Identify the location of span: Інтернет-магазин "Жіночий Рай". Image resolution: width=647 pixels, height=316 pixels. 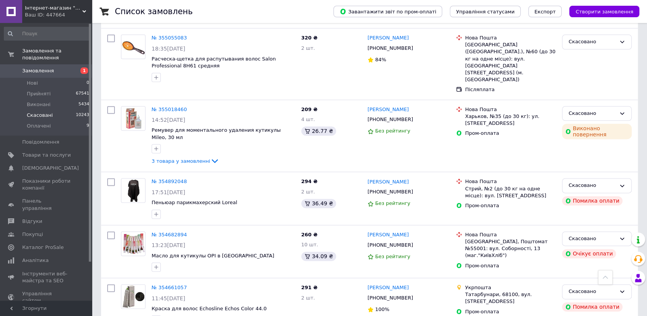
(54, 8).